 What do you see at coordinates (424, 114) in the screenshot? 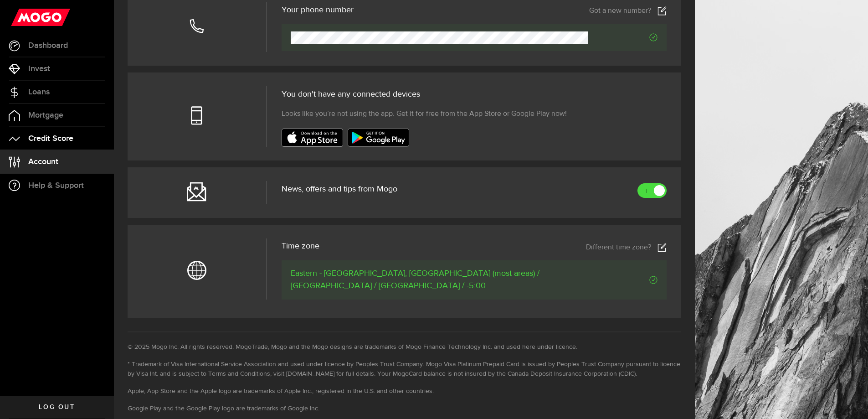
I see `span: Looks like you’re not using the app. Get it for free from the App Store or Google Play now!` at bounding box center [424, 114].